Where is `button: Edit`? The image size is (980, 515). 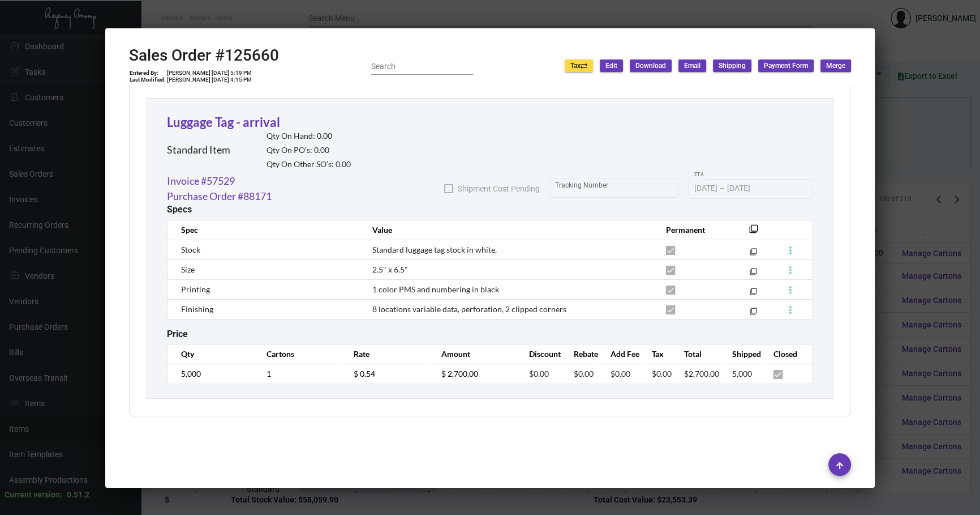
button: Edit is located at coordinates (612, 65).